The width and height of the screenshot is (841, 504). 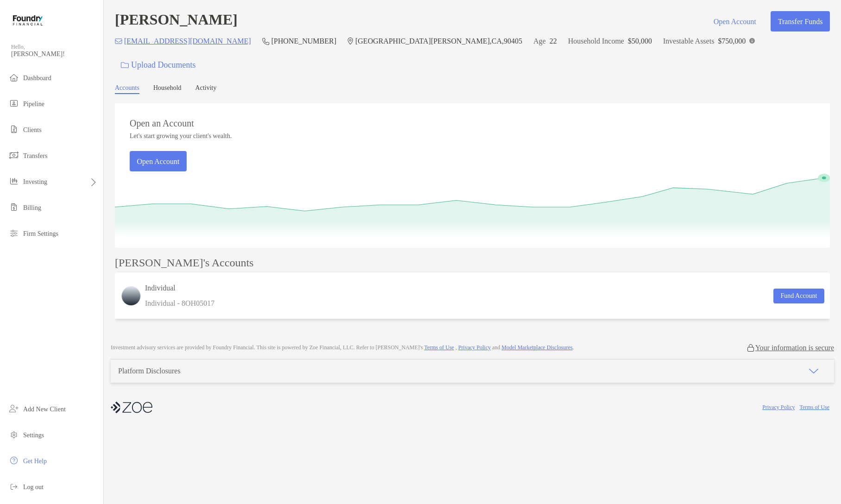 I want to click on p: 22, so click(x=553, y=41).